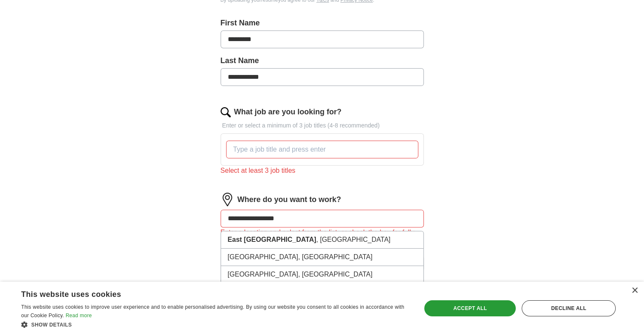  Describe the element at coordinates (634, 290) in the screenshot. I see `div: Close` at that location.